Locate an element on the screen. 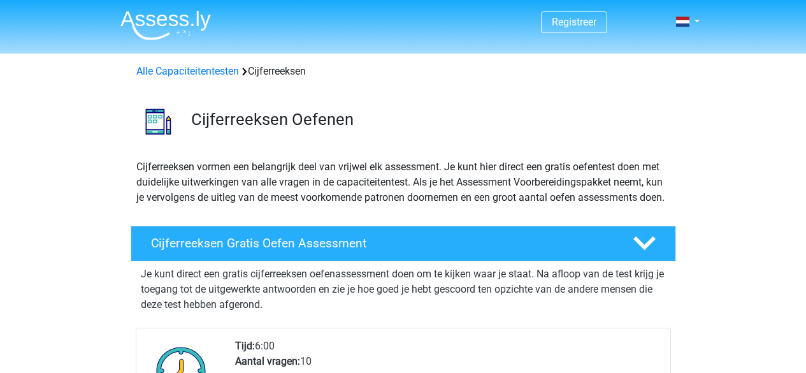 The height and width of the screenshot is (373, 806). p: Cijferreeksen vormen een belangrijk deel van vrijwel elk assessment. Je kunt hier direct een grat... is located at coordinates (403, 182).